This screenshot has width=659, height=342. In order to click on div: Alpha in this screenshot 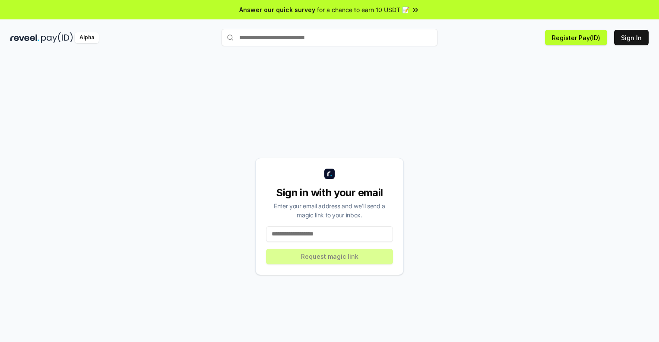, I will do `click(87, 38)`.